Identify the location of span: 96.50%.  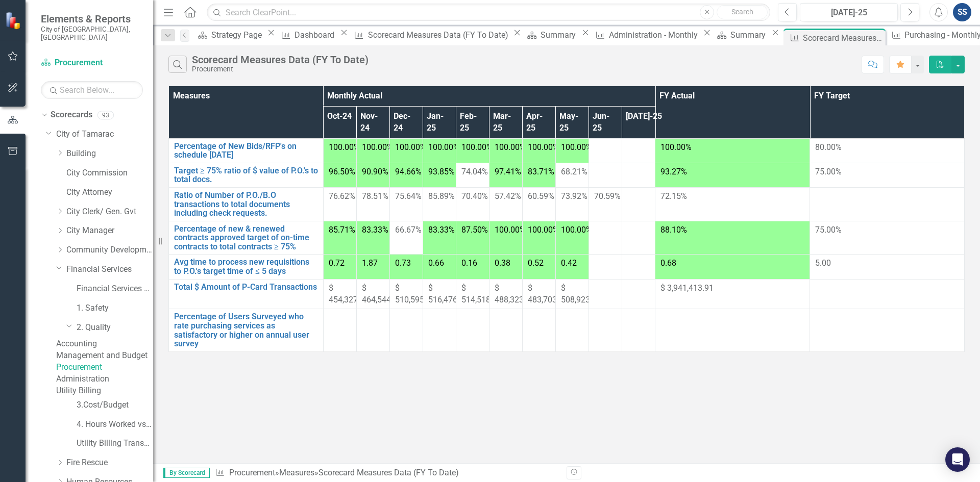
(342, 172).